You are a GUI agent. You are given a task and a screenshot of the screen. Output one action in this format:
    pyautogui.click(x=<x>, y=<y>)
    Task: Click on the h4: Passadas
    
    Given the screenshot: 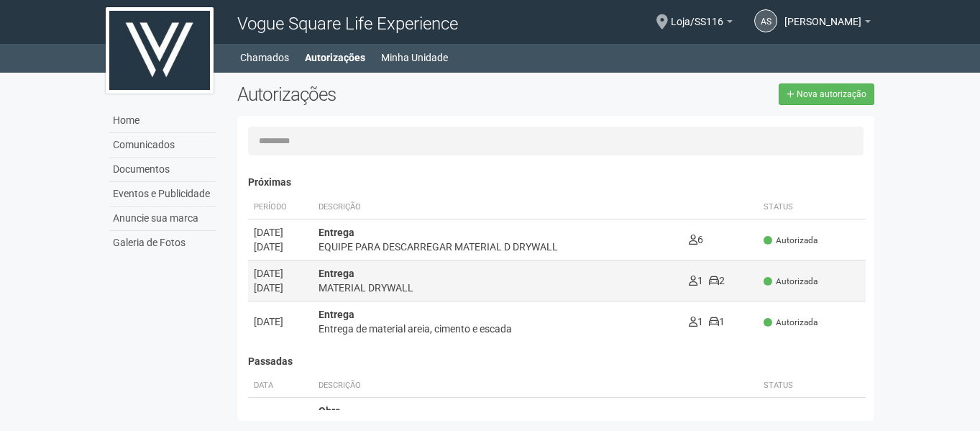 What is the action you would take?
    pyautogui.click(x=557, y=361)
    